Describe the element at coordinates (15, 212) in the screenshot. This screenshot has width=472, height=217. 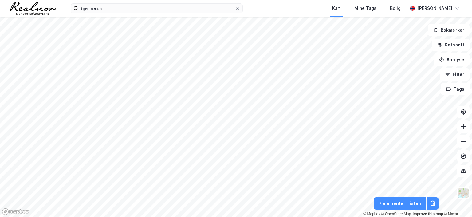
I see `a: Mapbox homepage` at that location.